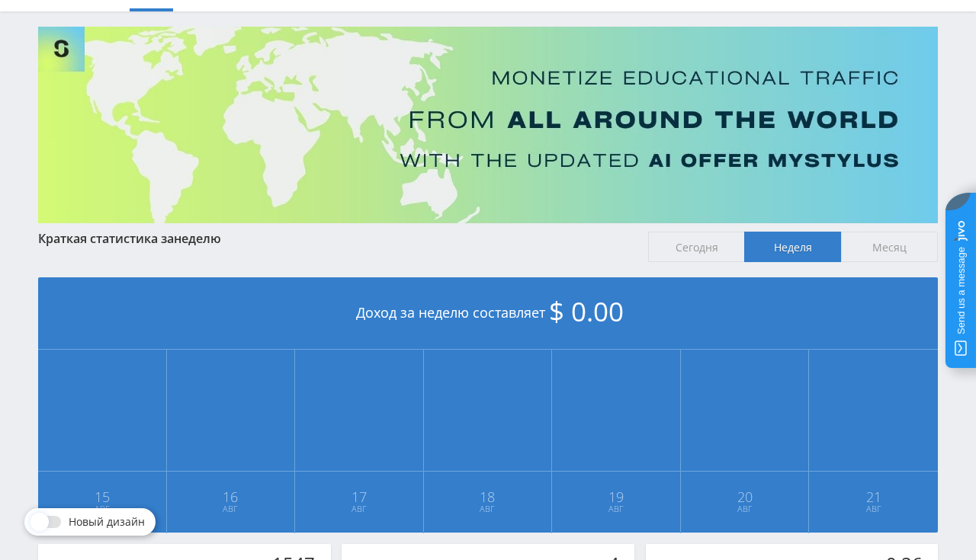 Image resolution: width=976 pixels, height=560 pixels. Describe the element at coordinates (745, 497) in the screenshot. I see `span: 20` at that location.